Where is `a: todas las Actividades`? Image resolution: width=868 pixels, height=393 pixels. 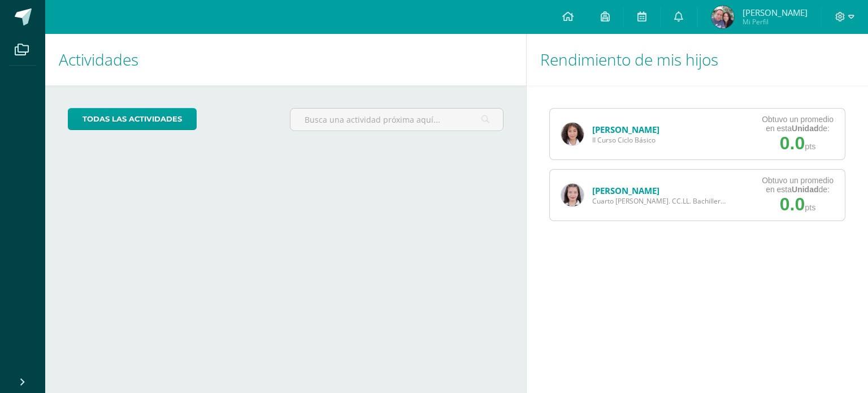
a: todas las Actividades is located at coordinates (132, 119).